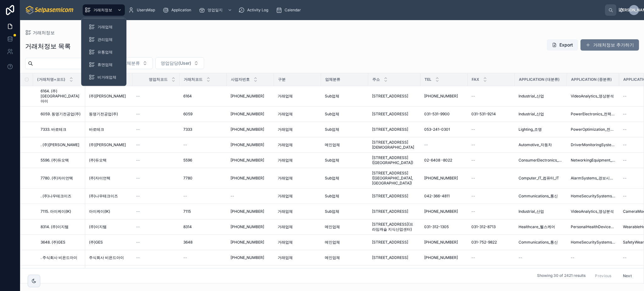 The height and width of the screenshot is (291, 644). I want to click on a: 관리업체, so click(104, 40).